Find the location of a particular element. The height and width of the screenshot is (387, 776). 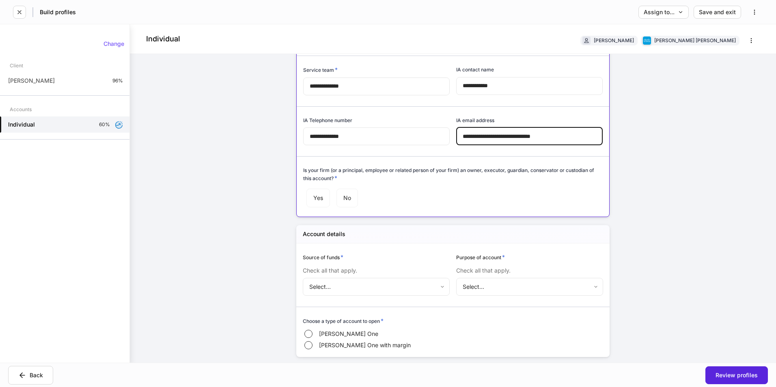

button: Assign to... is located at coordinates (663, 12).